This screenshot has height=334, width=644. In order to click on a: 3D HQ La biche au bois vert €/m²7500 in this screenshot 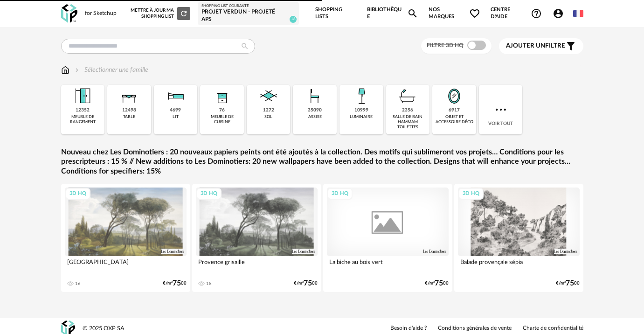, I will do `click(387, 238)`.